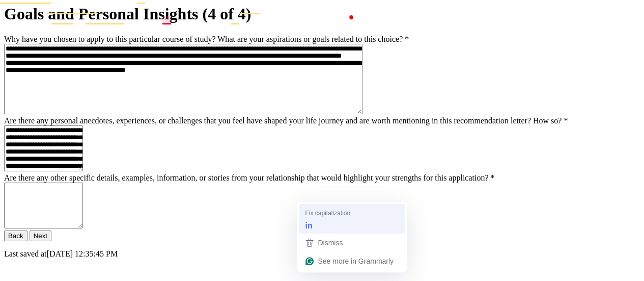 The height and width of the screenshot is (281, 644). I want to click on button: Back, so click(16, 236).